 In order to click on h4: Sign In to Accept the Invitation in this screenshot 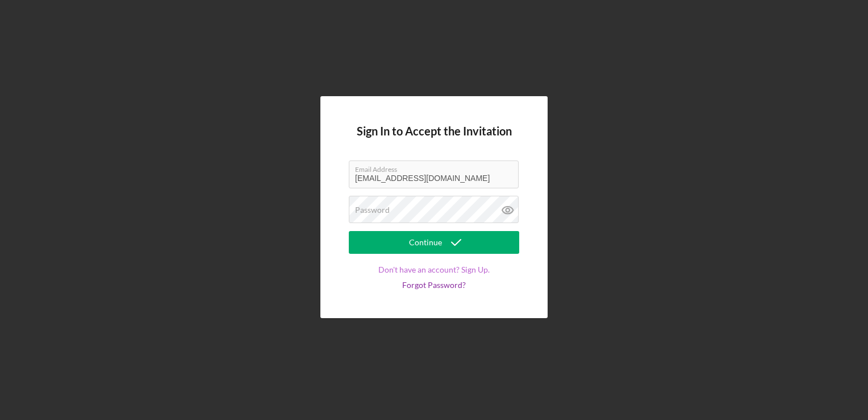, I will do `click(434, 131)`.